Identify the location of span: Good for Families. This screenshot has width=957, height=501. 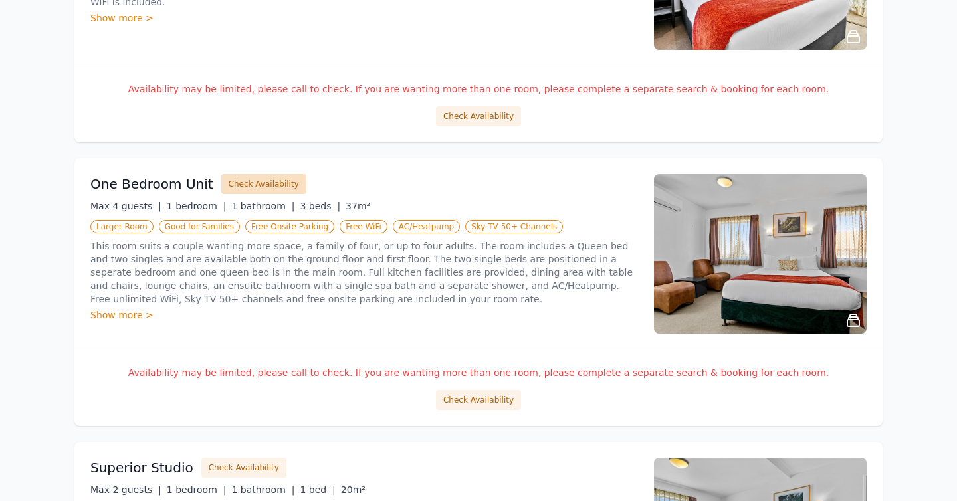
(199, 227).